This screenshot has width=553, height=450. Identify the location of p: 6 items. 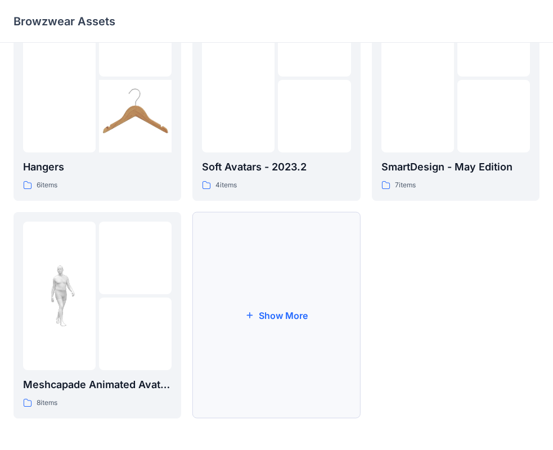
(47, 185).